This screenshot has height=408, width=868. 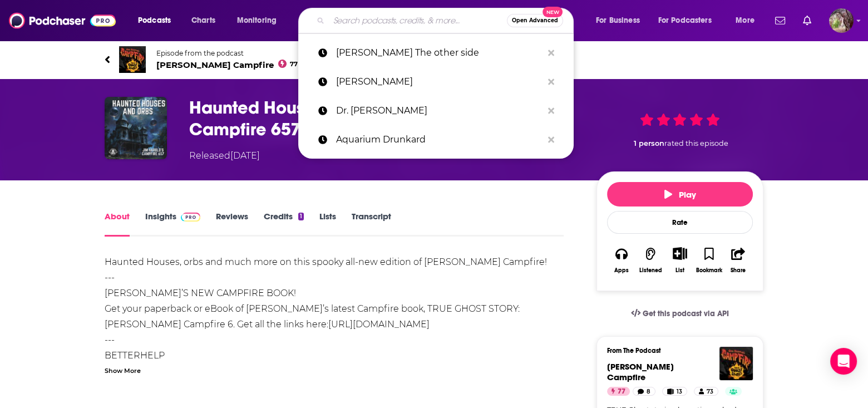 What do you see at coordinates (680, 194) in the screenshot?
I see `span: Play` at bounding box center [680, 194].